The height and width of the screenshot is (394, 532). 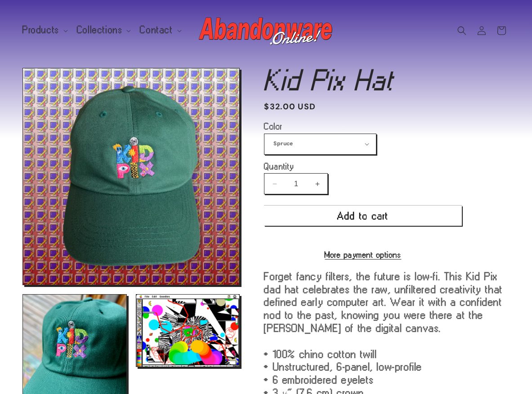 I want to click on span: Collections, so click(x=100, y=30).